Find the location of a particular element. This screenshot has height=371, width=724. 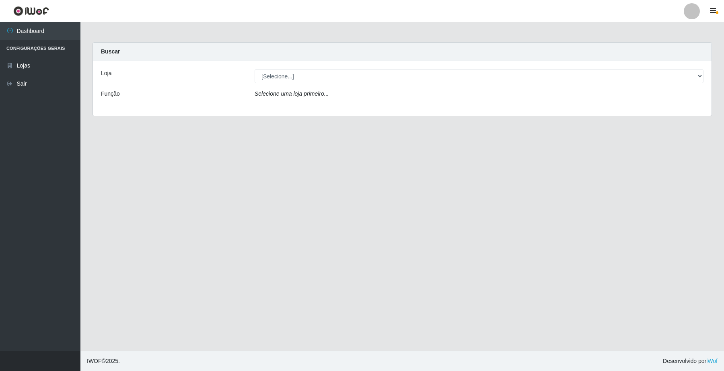

img: CoreUI Logo is located at coordinates (31, 11).